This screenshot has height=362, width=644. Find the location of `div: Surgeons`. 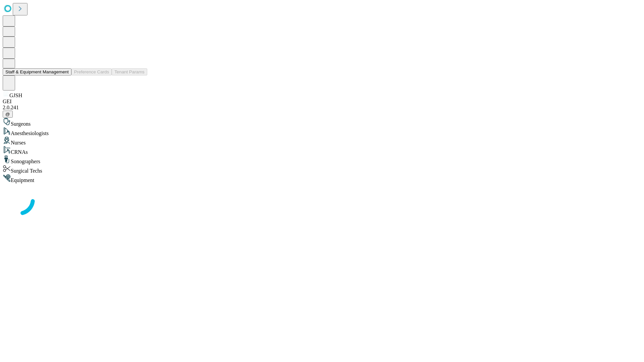

div: Surgeons is located at coordinates (322, 122).